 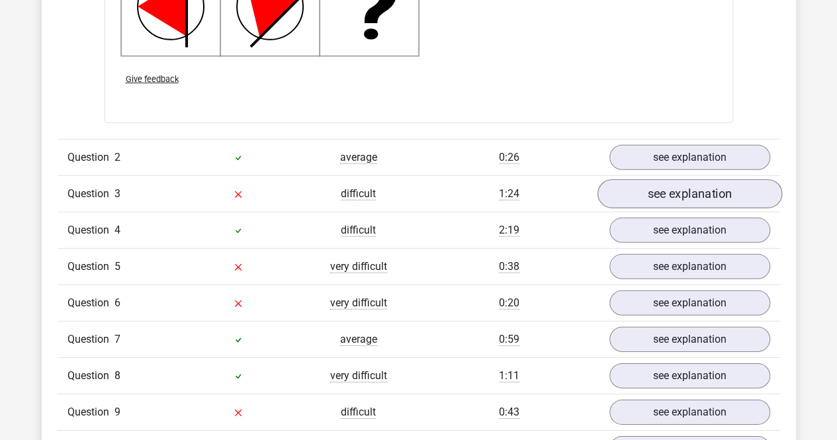 What do you see at coordinates (117, 266) in the screenshot?
I see `span: 5` at bounding box center [117, 266].